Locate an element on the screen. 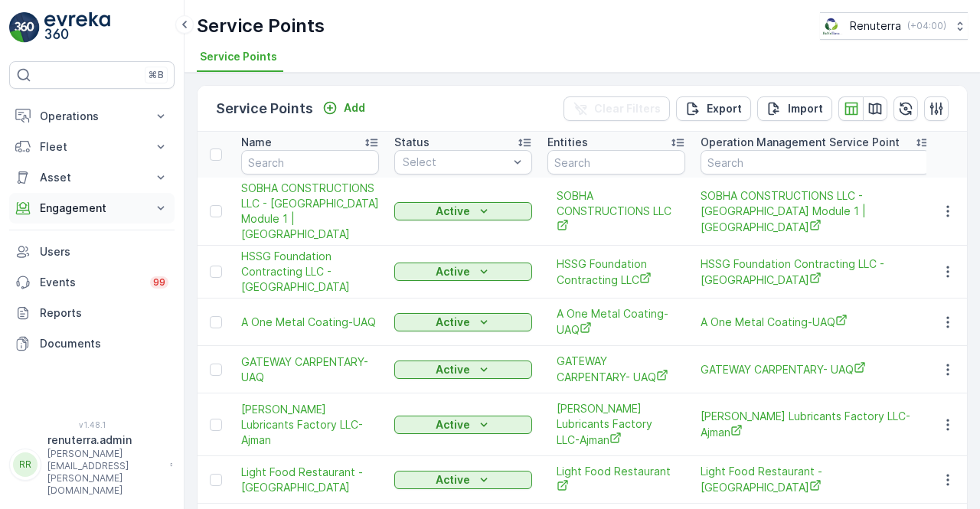 Image resolution: width=980 pixels, height=509 pixels. p: Events is located at coordinates (90, 282).